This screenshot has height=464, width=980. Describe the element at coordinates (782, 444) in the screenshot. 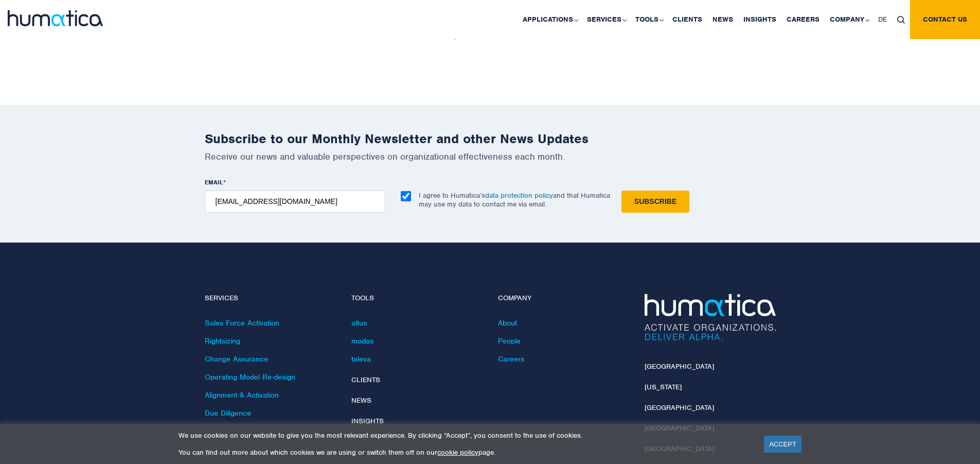

I see `a: ACCEPT` at that location.